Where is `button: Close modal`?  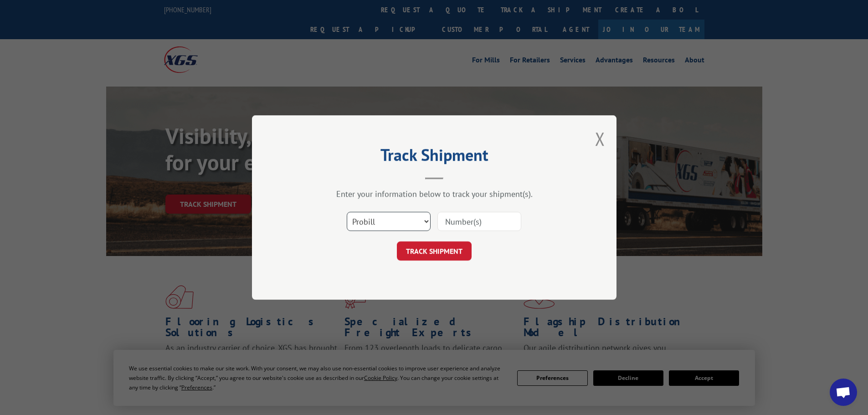
button: Close modal is located at coordinates (600, 139).